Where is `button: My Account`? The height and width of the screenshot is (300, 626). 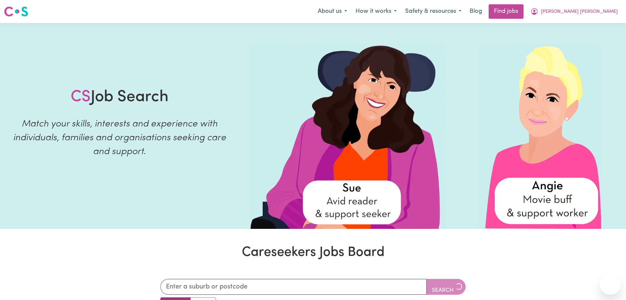 button: My Account is located at coordinates (574, 12).